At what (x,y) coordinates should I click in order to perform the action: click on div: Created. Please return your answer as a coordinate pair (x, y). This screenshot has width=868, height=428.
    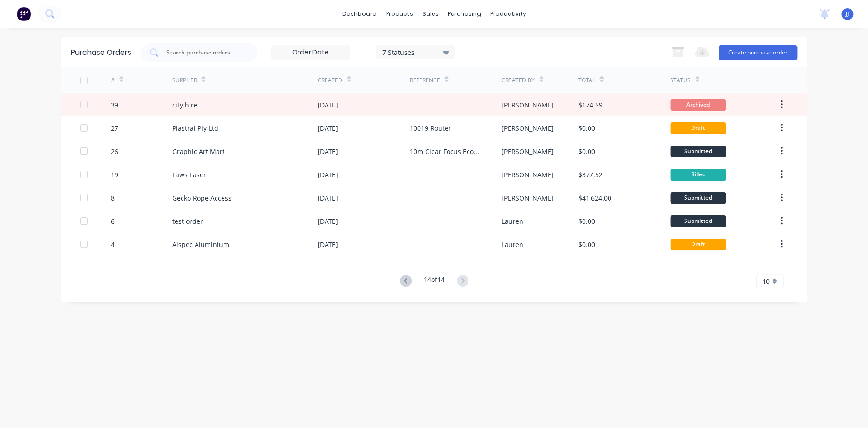
    Looking at the image, I should click on (330, 81).